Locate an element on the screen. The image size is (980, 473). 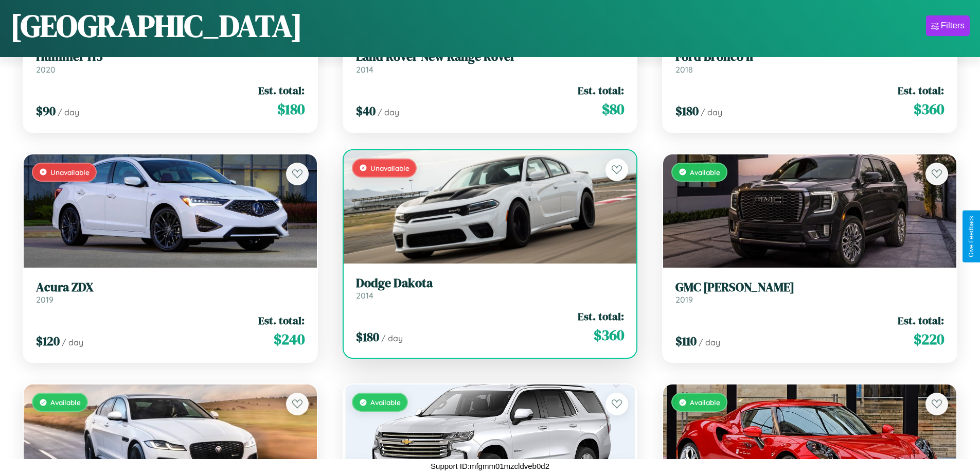
a: Ford Bronco II2018 is located at coordinates (810, 62).